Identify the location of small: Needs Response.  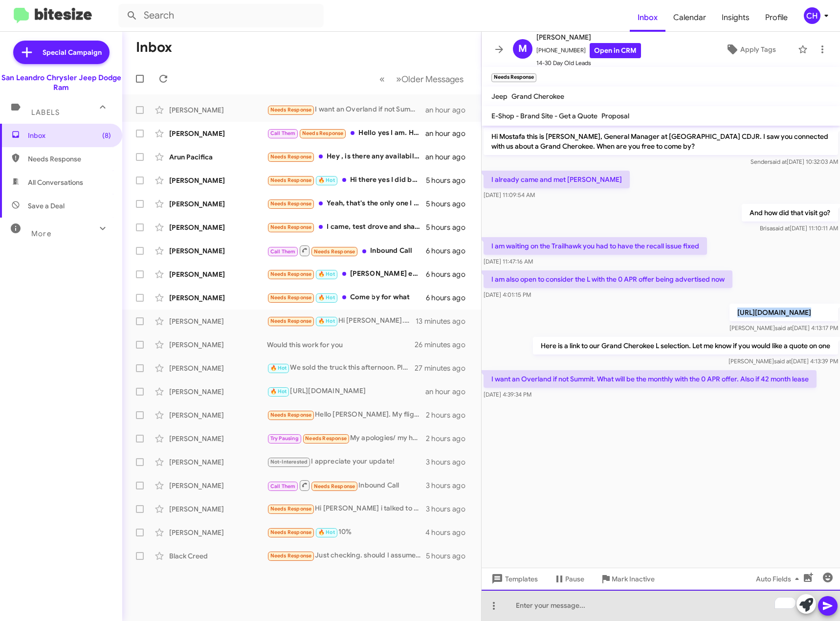
(514, 78).